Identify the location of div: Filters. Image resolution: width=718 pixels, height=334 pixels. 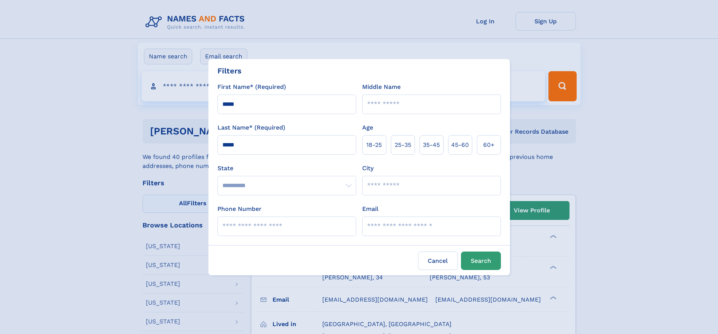
(230, 71).